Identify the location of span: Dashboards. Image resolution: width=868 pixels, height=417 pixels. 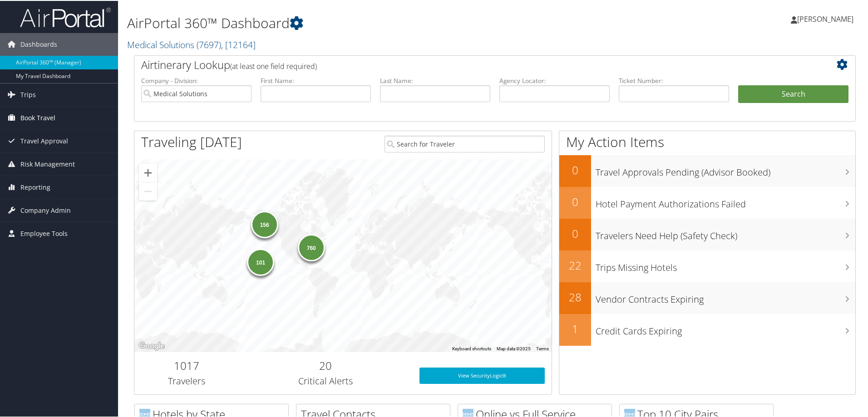
(39, 44).